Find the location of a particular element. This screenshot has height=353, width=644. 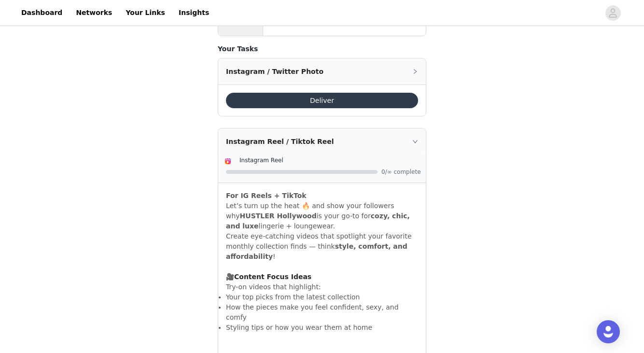

strong: HUSTLER Hollywood is located at coordinates (278, 215).